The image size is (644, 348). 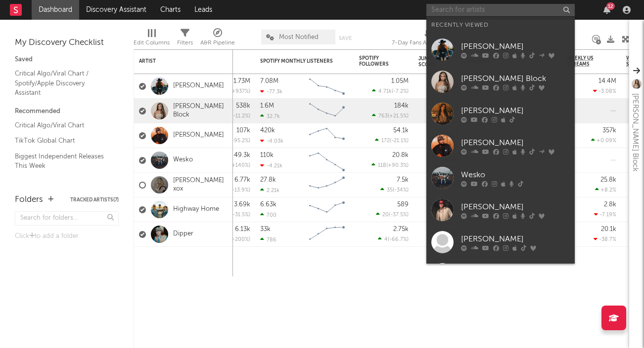 I want to click on div: 62.7, so click(x=438, y=111).